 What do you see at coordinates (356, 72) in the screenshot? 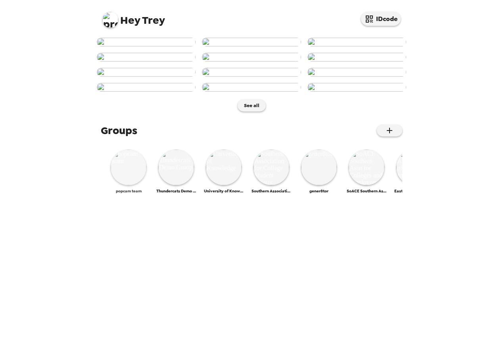
I see `img: user-265956` at bounding box center [356, 72].